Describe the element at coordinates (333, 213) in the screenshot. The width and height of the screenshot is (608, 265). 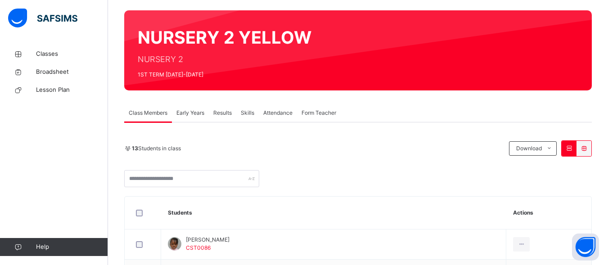
I see `th: Students` at that location.